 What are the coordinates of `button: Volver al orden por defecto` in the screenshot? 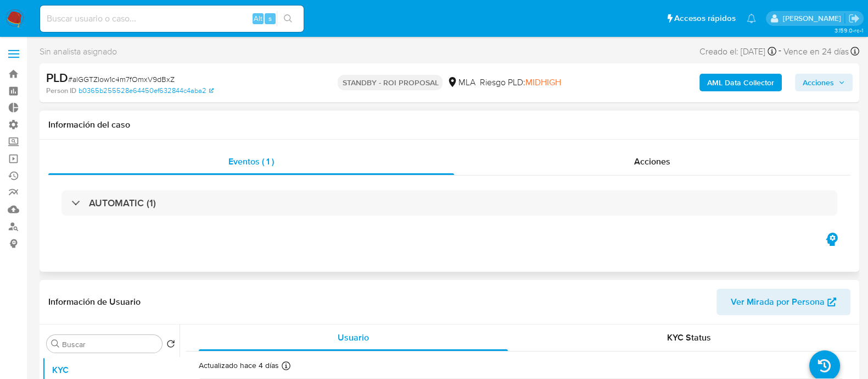 It's located at (171, 345).